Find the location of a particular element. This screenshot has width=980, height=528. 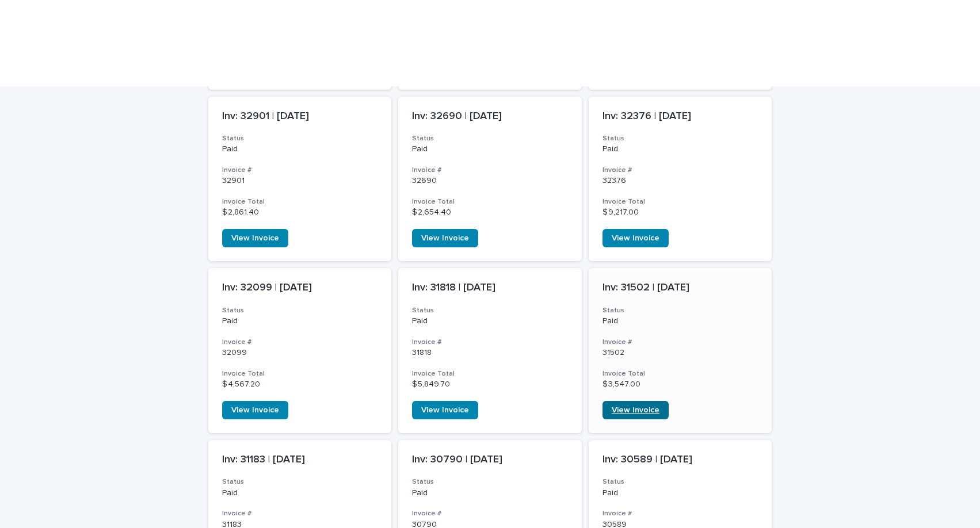

p: 31818 is located at coordinates (489, 352).